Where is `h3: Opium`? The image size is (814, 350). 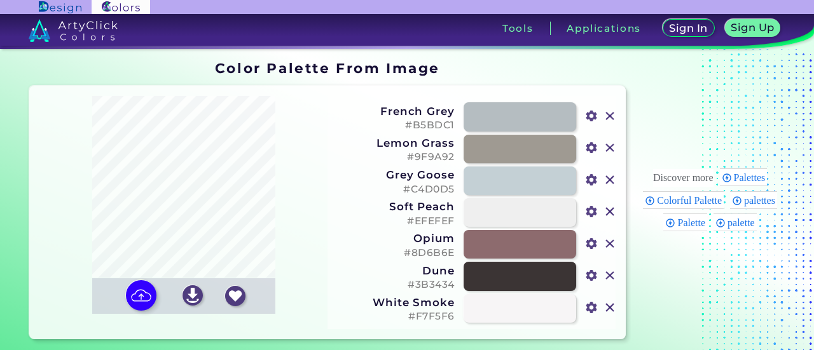 h3: Opium is located at coordinates (395, 238).